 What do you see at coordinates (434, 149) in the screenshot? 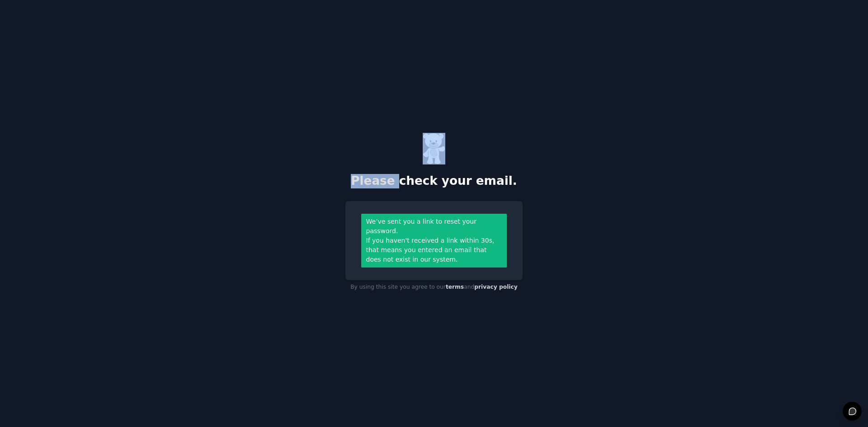
I see `img: Gummy Bear` at bounding box center [434, 149].